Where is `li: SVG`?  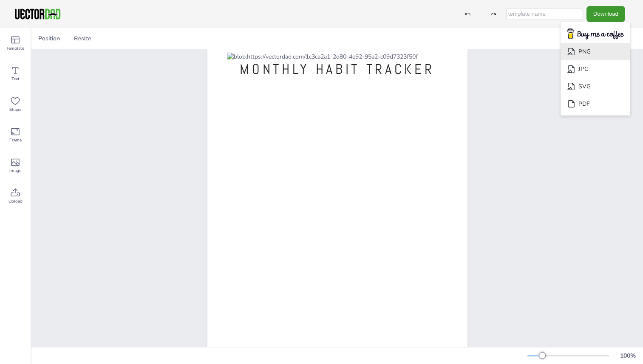
li: SVG is located at coordinates (595, 86).